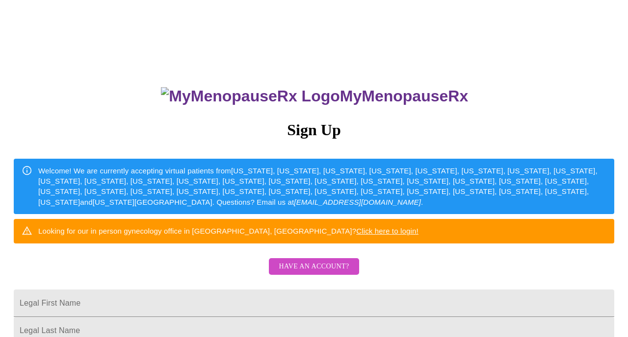  I want to click on img: MyMenopauseRx Logo, so click(250, 96).